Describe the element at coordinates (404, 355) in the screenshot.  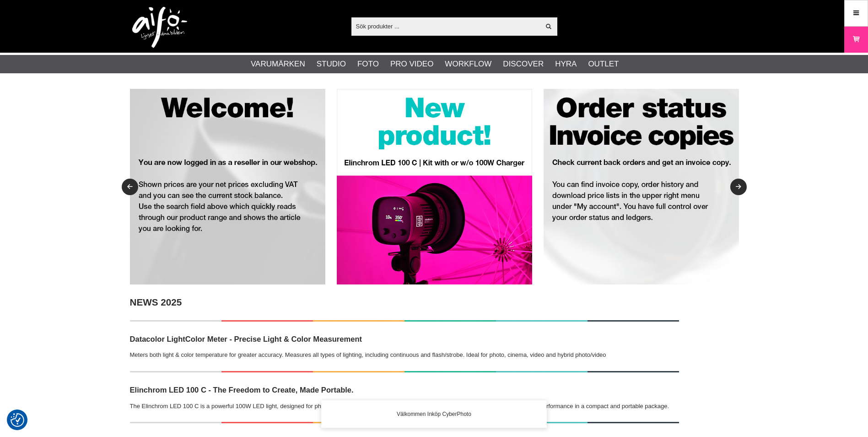
I see `p: Meters both light & color temperature for greater accuracy. Measures all types of lighting, inclu...` at that location.